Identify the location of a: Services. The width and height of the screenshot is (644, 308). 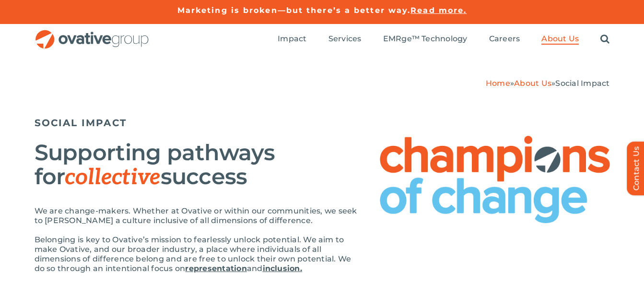
(345, 39).